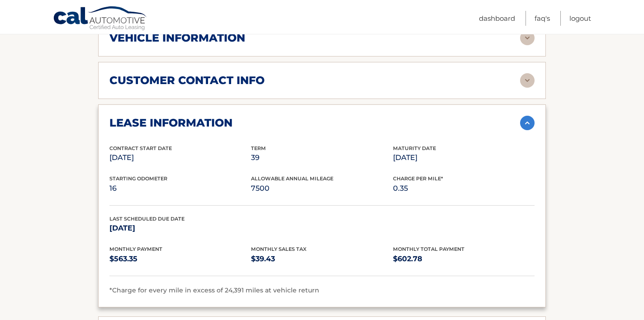 Image resolution: width=644 pixels, height=320 pixels. What do you see at coordinates (187, 81) in the screenshot?
I see `h2: customer contact info` at bounding box center [187, 81].